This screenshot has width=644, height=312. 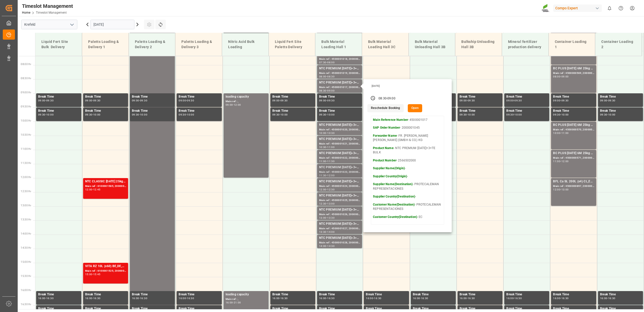 What do you see at coordinates (339, 186) in the screenshot?
I see `div: Main ref : 4500001024, 2000001045` at bounding box center [339, 186].